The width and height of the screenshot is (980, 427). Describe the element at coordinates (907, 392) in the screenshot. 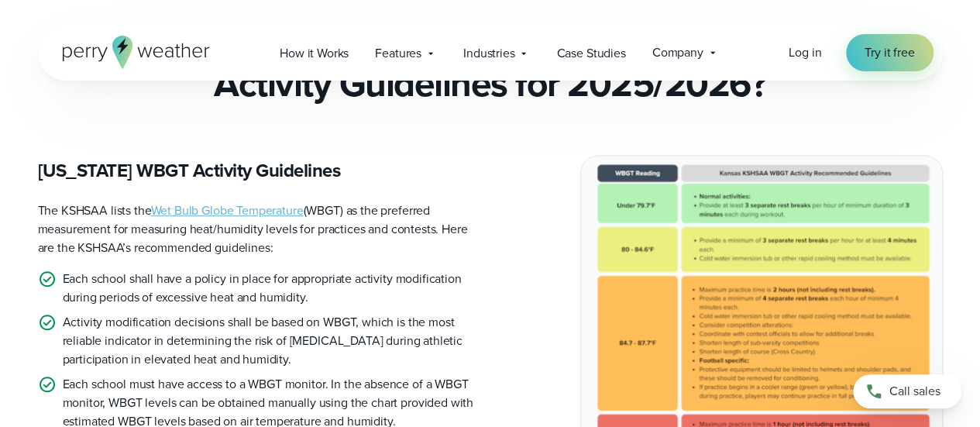

I see `a: Call sales` at that location.